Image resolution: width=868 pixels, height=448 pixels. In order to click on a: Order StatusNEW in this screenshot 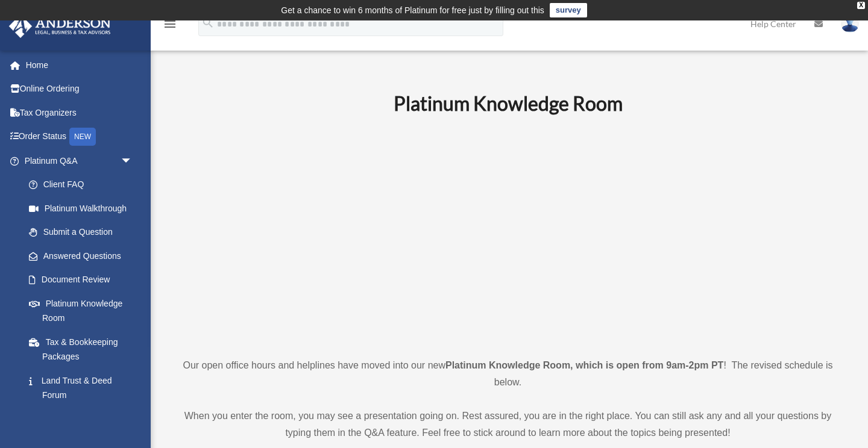, I will do `click(79, 137)`.